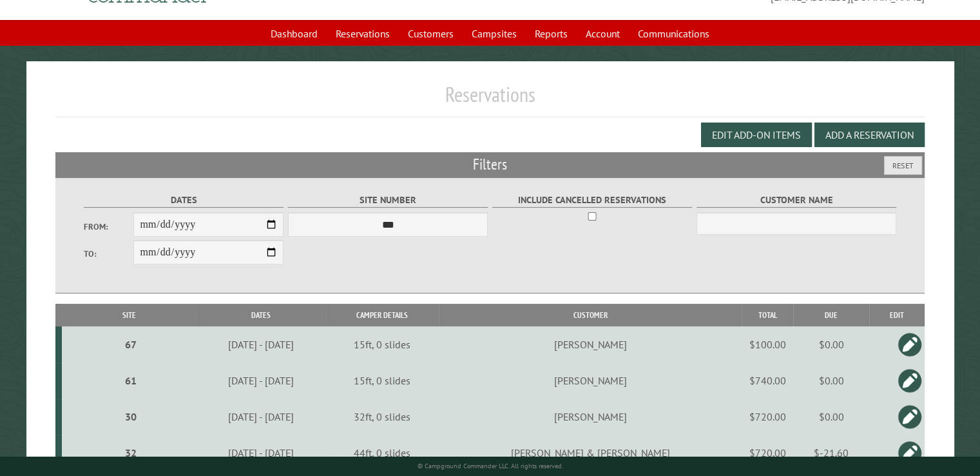 The width and height of the screenshot is (980, 476). Describe the element at coordinates (490, 164) in the screenshot. I see `h2: Filters` at that location.